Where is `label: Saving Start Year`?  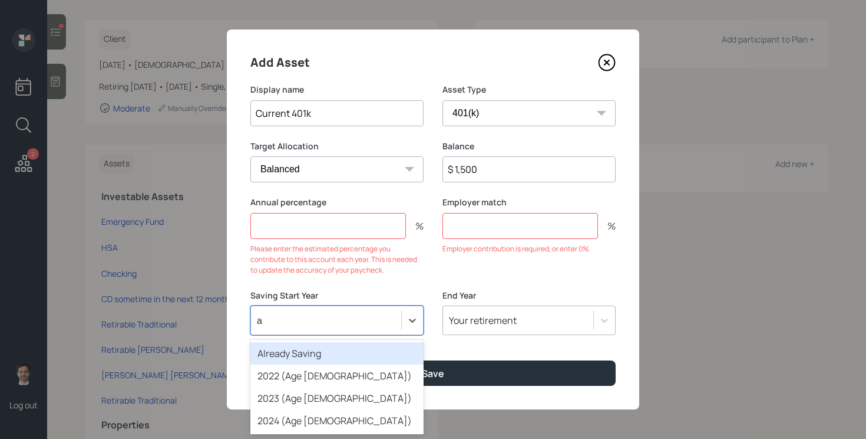 label: Saving Start Year is located at coordinates (337, 295).